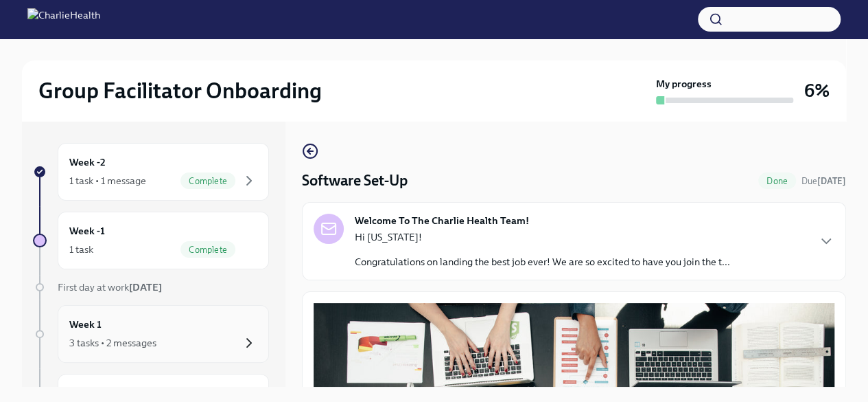 The height and width of the screenshot is (402, 868). I want to click on p: Congratulations on landing the best job ever! We are so excited to have you join the t..., so click(542, 261).